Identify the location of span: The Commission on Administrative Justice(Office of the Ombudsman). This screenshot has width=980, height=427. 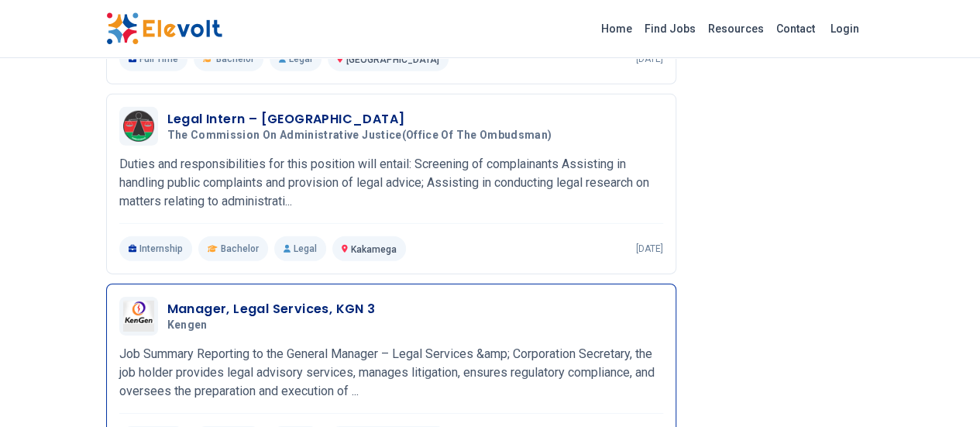
(359, 135).